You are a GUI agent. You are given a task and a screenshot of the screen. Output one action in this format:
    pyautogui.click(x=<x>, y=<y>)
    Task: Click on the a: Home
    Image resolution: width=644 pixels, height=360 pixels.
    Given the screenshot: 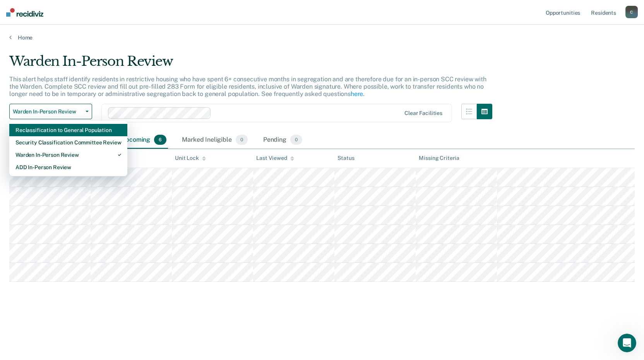 What is the action you would take?
    pyautogui.click(x=322, y=38)
    